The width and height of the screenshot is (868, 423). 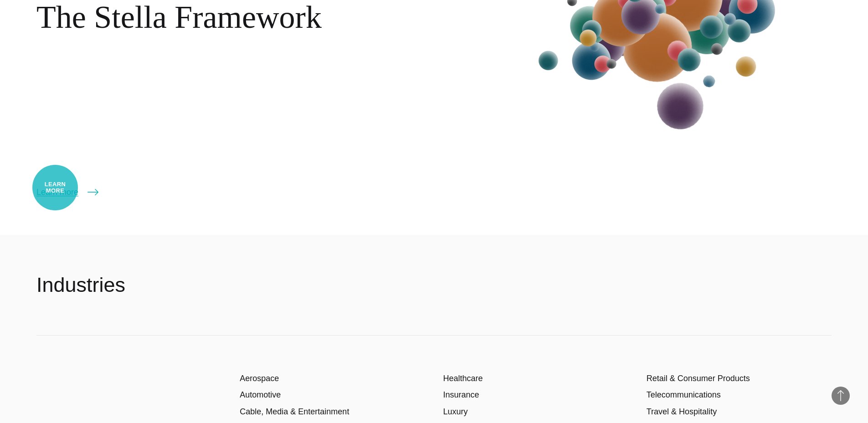 I want to click on a: Travel & Hospitality, so click(x=682, y=412).